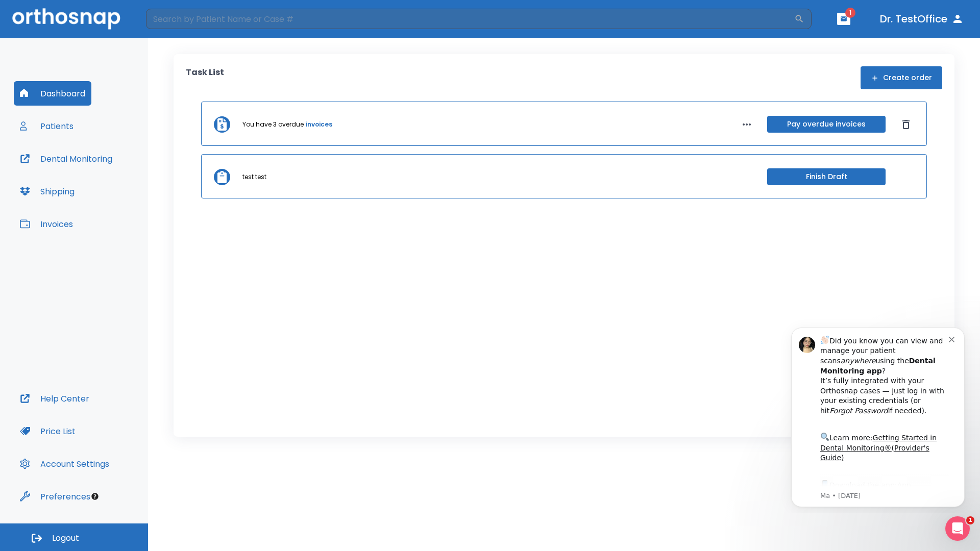  Describe the element at coordinates (46, 224) in the screenshot. I see `button: Invoices` at that location.